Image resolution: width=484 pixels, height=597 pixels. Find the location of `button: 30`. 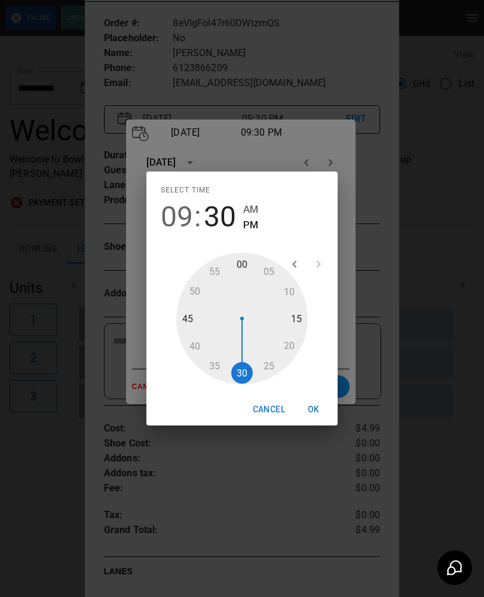

button: 30 is located at coordinates (220, 217).